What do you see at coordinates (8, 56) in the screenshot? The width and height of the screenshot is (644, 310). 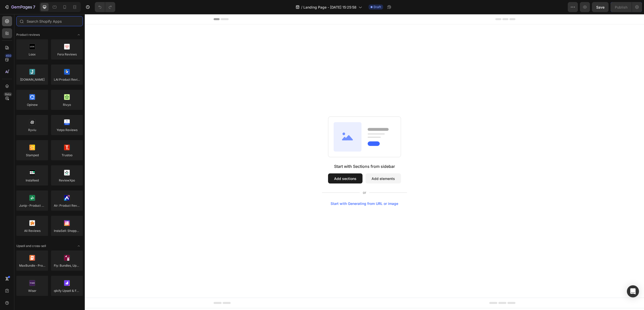 I see `div: 450` at bounding box center [8, 56].